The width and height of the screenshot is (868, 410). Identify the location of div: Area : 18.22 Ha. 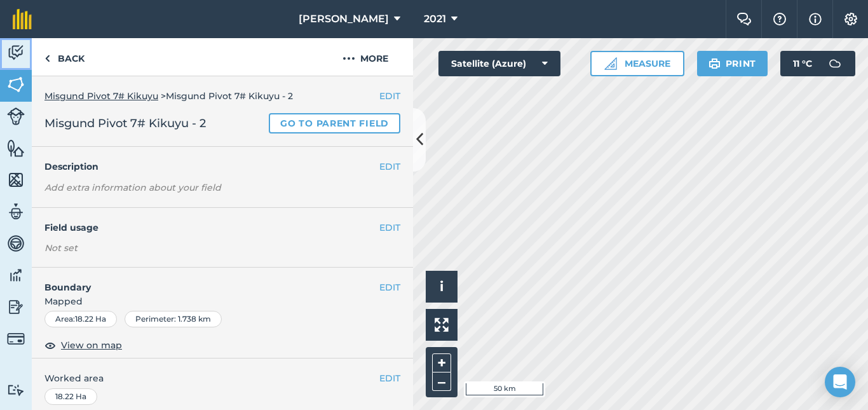
(81, 319).